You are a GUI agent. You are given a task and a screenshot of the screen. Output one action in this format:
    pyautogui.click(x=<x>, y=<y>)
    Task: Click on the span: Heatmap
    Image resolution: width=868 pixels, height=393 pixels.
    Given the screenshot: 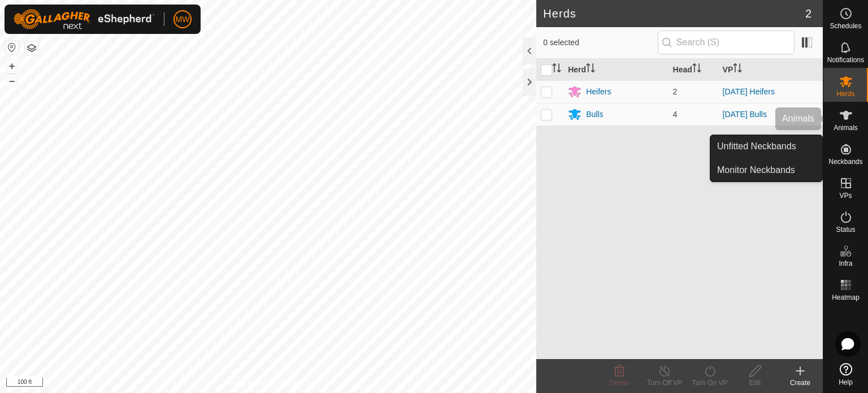 What is the action you would take?
    pyautogui.click(x=846, y=298)
    